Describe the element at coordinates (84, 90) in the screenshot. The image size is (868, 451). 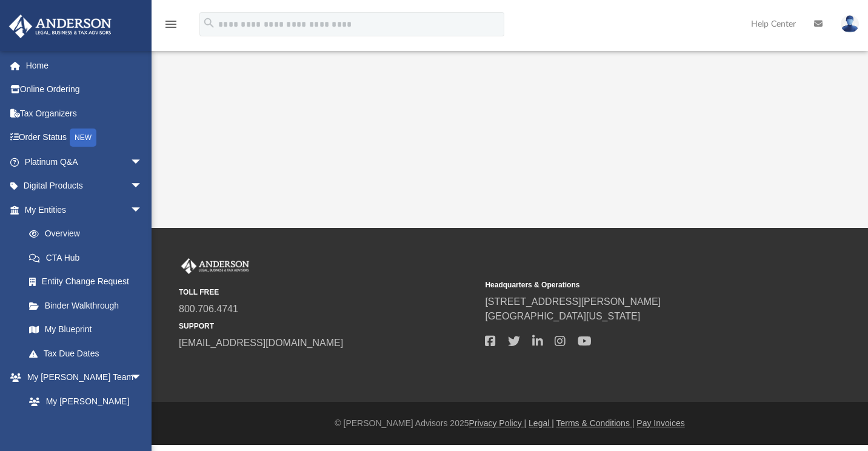
I see `a: Online Ordering` at that location.